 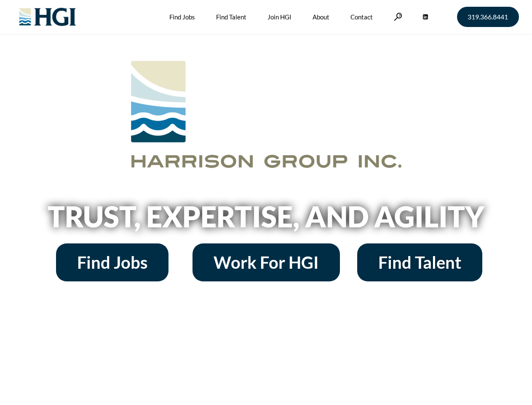 I want to click on a: Work For HGI, so click(x=266, y=262).